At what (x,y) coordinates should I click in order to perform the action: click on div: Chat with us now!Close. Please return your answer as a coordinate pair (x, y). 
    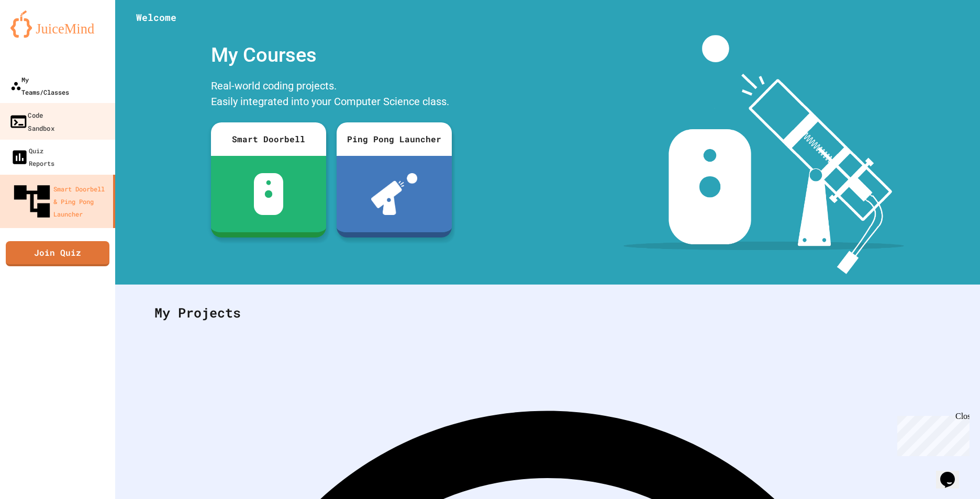
    Looking at the image, I should click on (38, 35).